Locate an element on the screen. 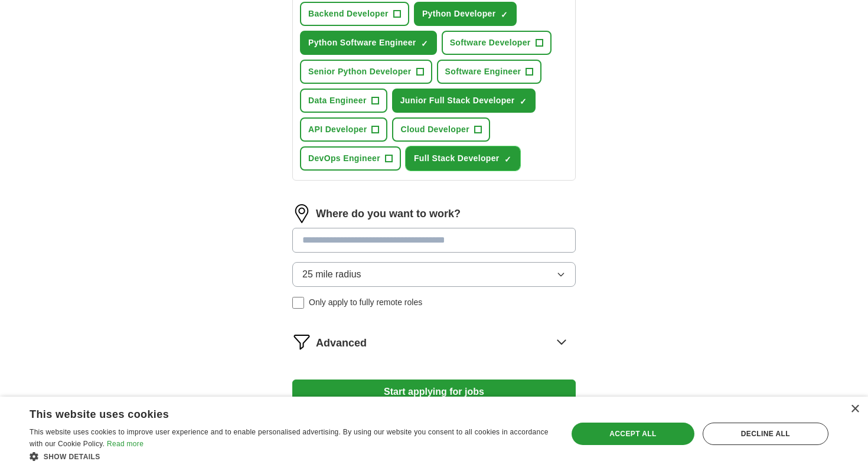  span: Senior Python Developer is located at coordinates (359, 72).